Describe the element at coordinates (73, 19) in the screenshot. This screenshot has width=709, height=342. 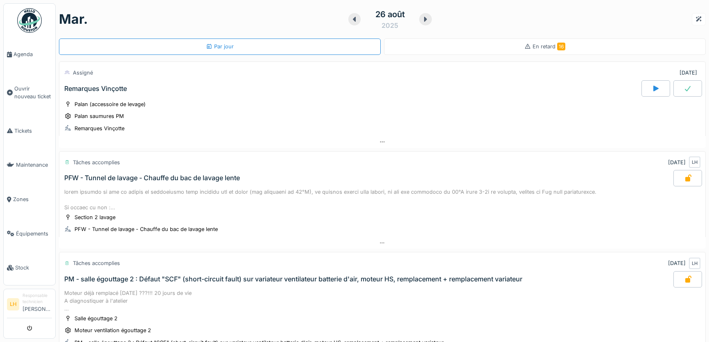
I see `h1: mar.` at that location.